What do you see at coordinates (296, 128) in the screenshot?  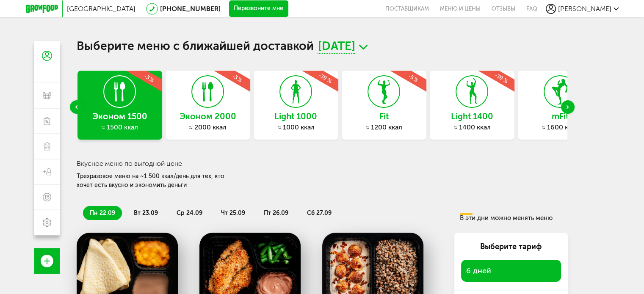 I see `div: ≈ 1000 ккал` at bounding box center [296, 128].